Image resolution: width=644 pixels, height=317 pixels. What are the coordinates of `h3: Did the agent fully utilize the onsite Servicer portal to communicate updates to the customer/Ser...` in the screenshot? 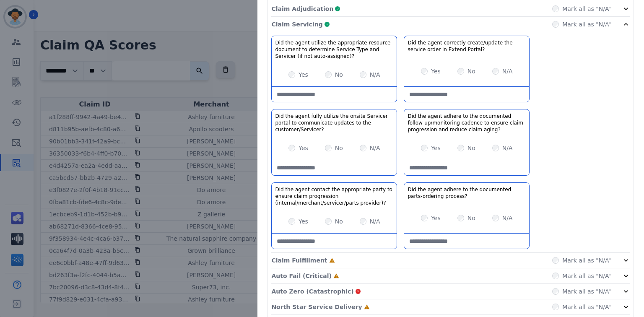 It's located at (334, 123).